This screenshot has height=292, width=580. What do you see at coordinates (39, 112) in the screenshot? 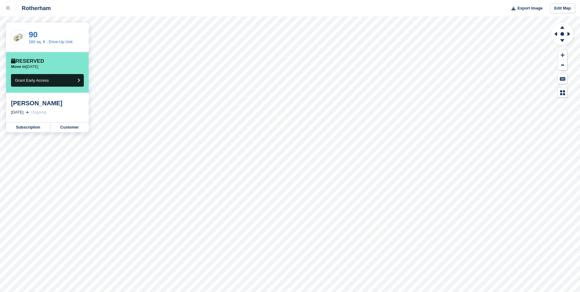
I see `div: Ongoing` at bounding box center [39, 112].